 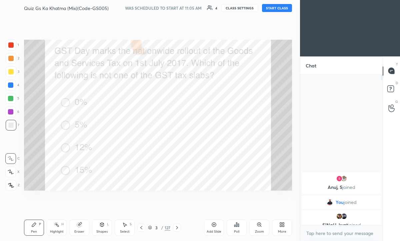 I want to click on img: 2e1776e2a17a458f8f2ae63657c11f57.jpg, so click(x=330, y=202).